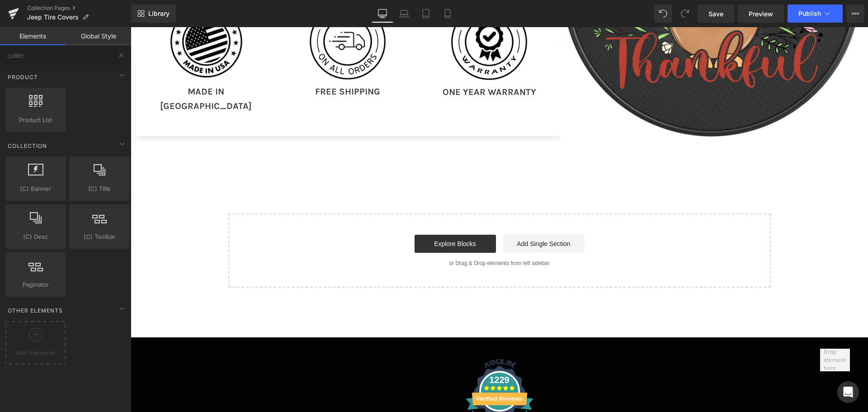 Image resolution: width=868 pixels, height=412 pixels. What do you see at coordinates (856, 13) in the screenshot?
I see `button: More` at bounding box center [856, 13].